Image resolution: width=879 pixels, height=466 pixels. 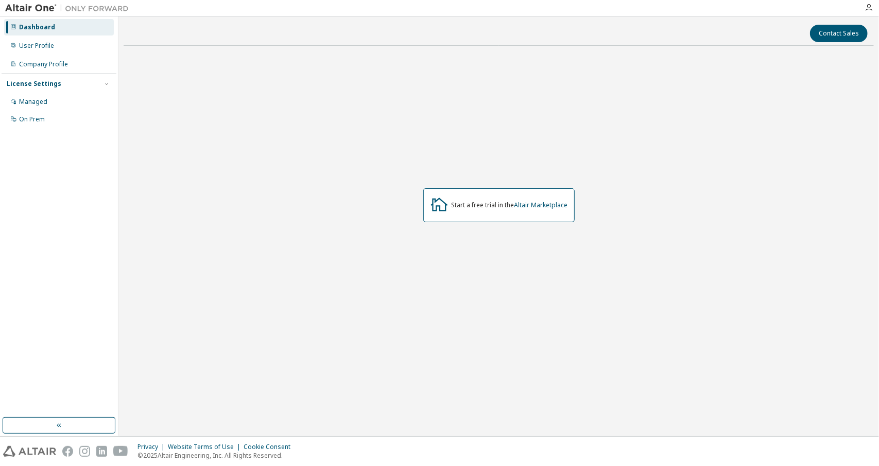 I want to click on div: Website Terms of Use, so click(x=205, y=447).